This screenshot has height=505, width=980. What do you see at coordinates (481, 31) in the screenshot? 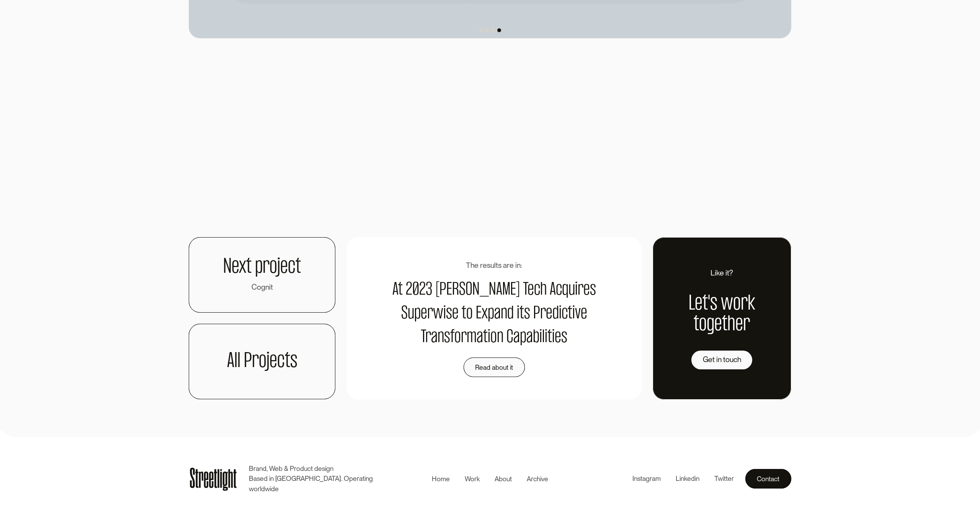
I see `div: Show slide 1 of 4` at bounding box center [481, 31].